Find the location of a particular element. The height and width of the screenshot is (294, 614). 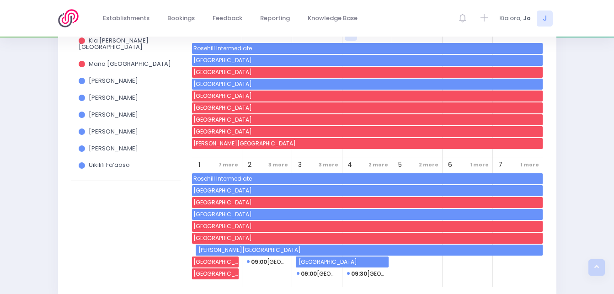

span: Waihi Central School is located at coordinates (267, 262).